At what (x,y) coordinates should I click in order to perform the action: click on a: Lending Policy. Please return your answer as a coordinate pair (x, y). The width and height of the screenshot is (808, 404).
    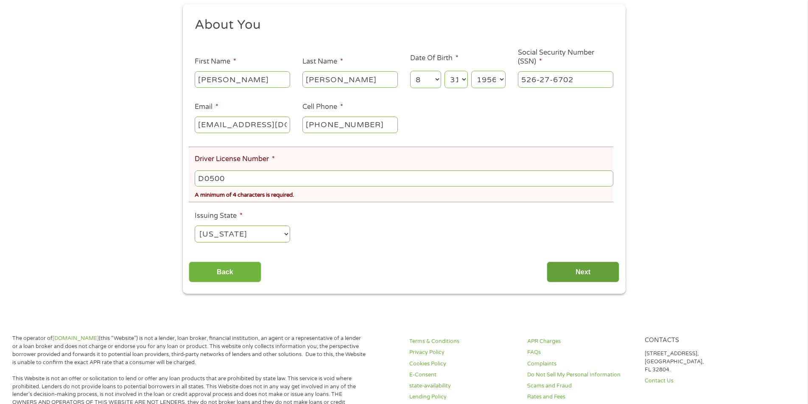
    Looking at the image, I should click on (463, 397).